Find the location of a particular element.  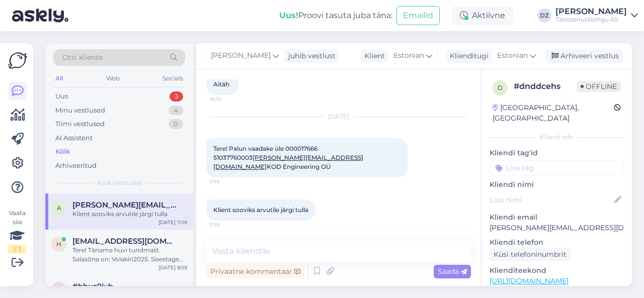

div: Küsi telefoninumbrit is located at coordinates (530, 254).